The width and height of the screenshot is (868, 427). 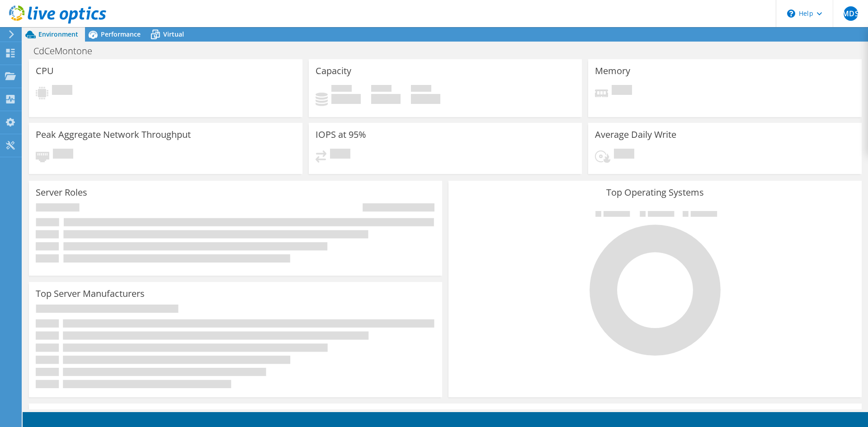 I want to click on h3: Memory, so click(x=613, y=71).